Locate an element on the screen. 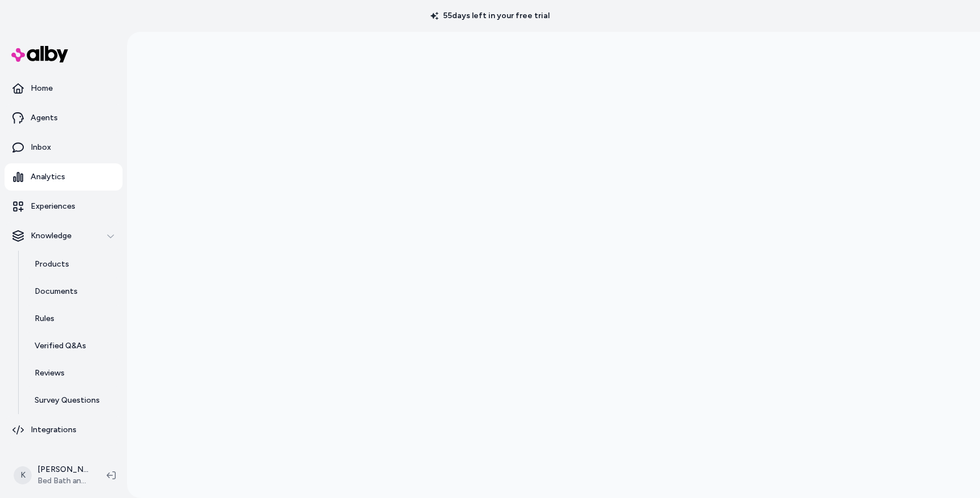  p: Home is located at coordinates (41, 89).